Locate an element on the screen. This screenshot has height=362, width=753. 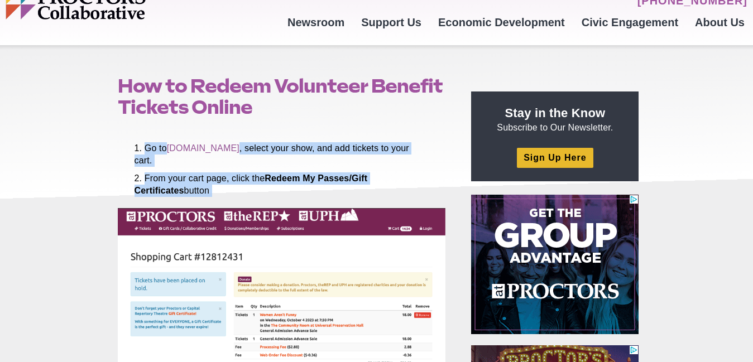
a: Newsroom is located at coordinates (316, 22).